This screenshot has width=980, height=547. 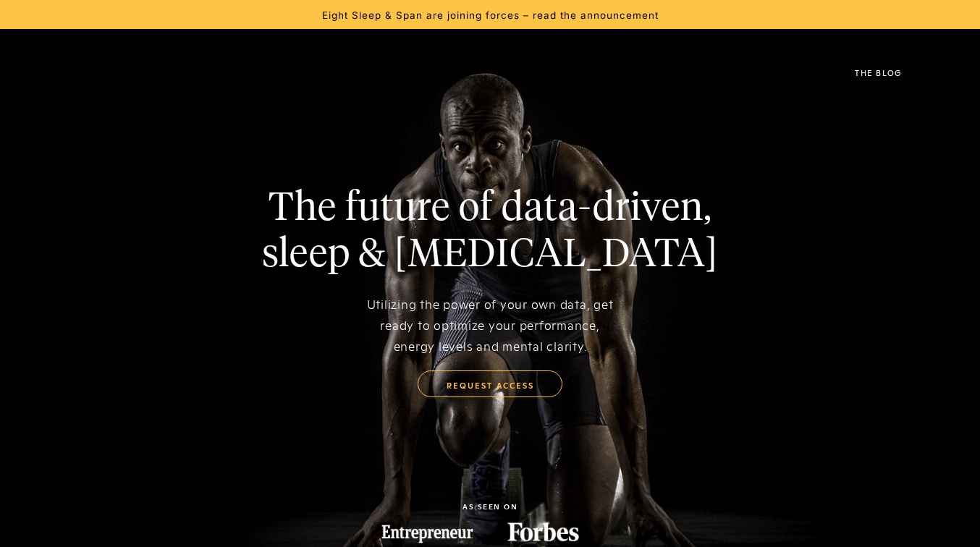 I want to click on div: as seen on, so click(x=490, y=506).